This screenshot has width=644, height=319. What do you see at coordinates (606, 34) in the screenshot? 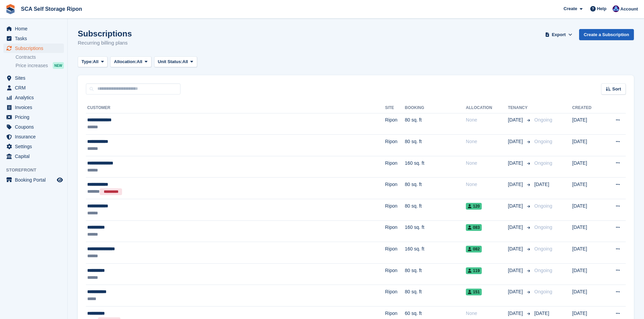
I see `a: Create a Subscription` at bounding box center [606, 34].